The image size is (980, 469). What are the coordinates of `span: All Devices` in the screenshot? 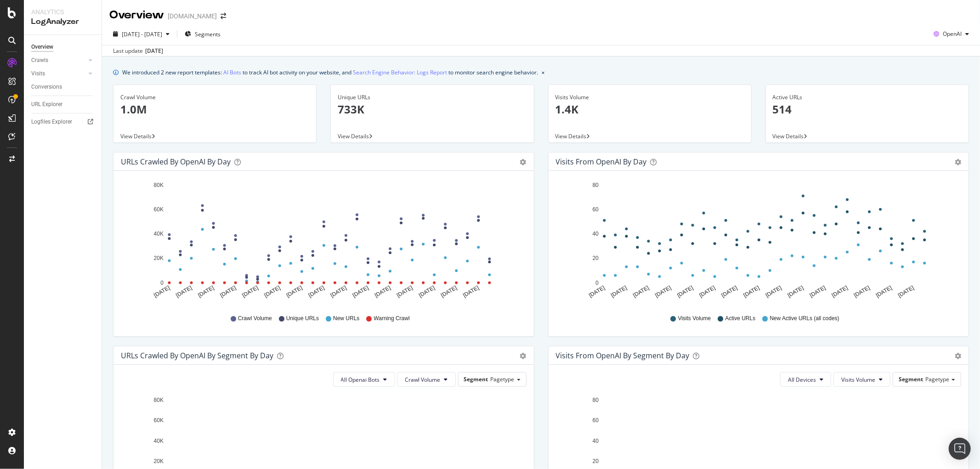 It's located at (802, 380).